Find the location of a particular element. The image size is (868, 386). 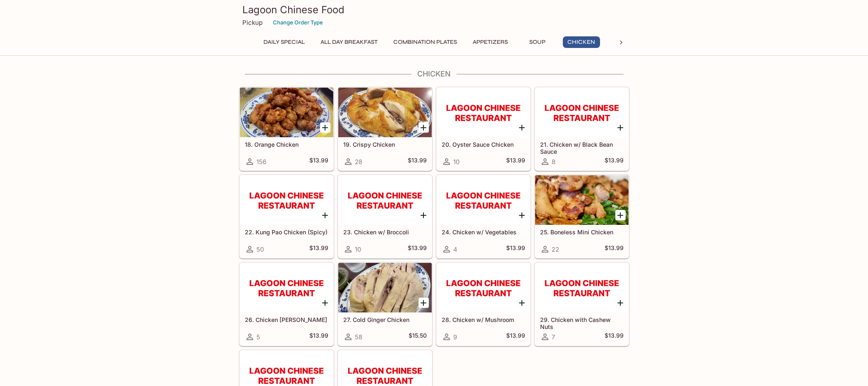

button: Add 26. Chicken Curry is located at coordinates (325, 302).